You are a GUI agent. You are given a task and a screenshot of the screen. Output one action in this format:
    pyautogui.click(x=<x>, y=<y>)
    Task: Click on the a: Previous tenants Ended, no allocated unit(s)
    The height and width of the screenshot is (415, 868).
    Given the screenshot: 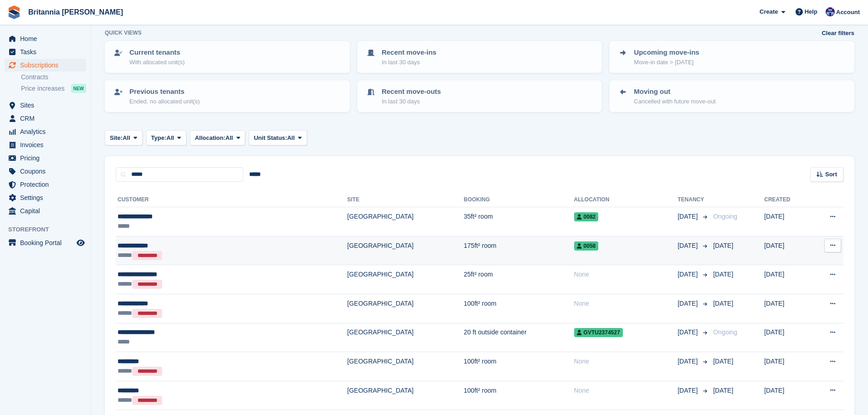 What is the action you would take?
    pyautogui.click(x=227, y=96)
    